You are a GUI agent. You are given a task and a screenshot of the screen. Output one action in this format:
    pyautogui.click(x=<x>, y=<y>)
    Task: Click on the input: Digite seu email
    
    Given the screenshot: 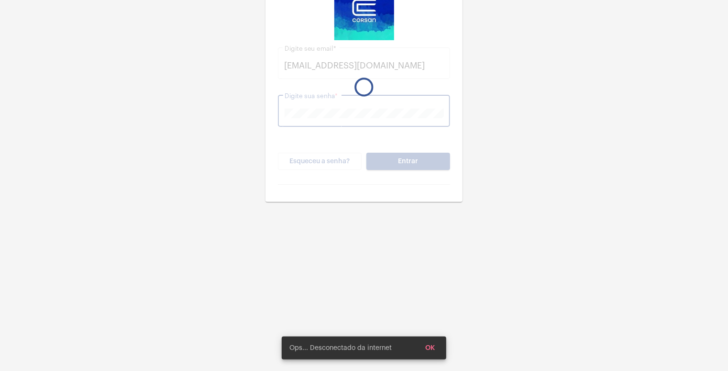 What is the action you would take?
    pyautogui.click(x=364, y=66)
    